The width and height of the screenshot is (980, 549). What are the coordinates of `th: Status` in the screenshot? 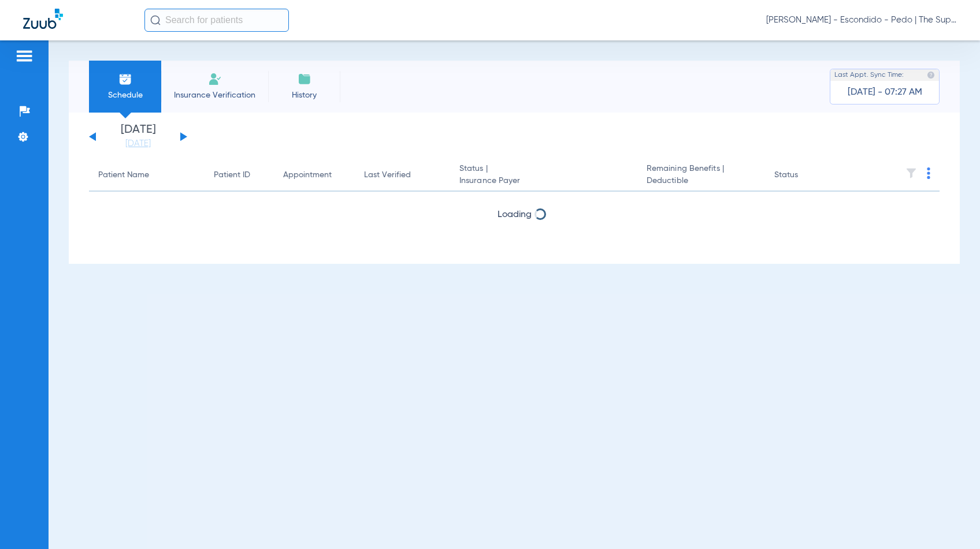 It's located at (804, 176).